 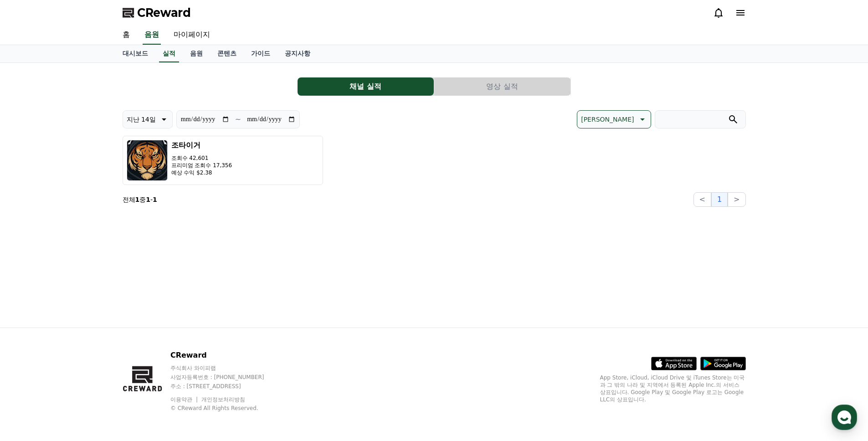 I want to click on a: 이용약관, so click(x=184, y=400).